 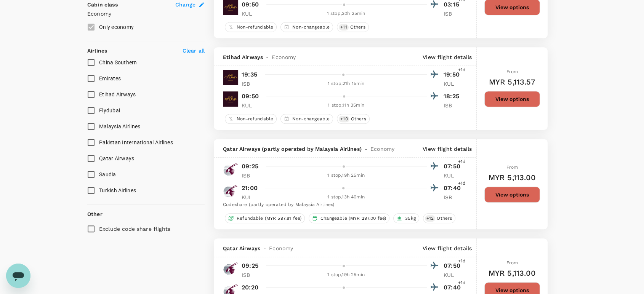 I want to click on span: Turkish Airlines, so click(x=117, y=190).